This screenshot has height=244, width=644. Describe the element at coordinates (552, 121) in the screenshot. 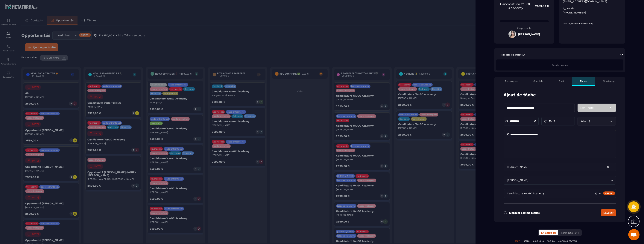

I see `span: 20:15` at that location.